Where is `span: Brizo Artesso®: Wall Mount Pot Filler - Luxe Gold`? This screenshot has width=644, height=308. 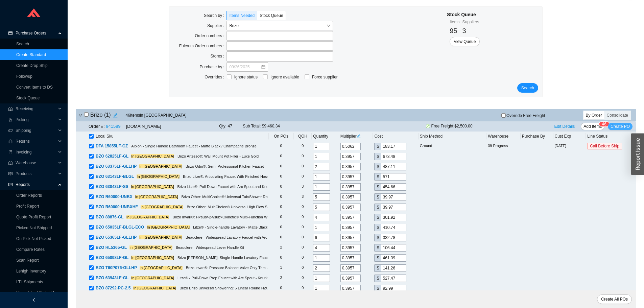 span: Brizo Artesso®: Wall Mount Pot Filler - Luxe Gold is located at coordinates (218, 157).